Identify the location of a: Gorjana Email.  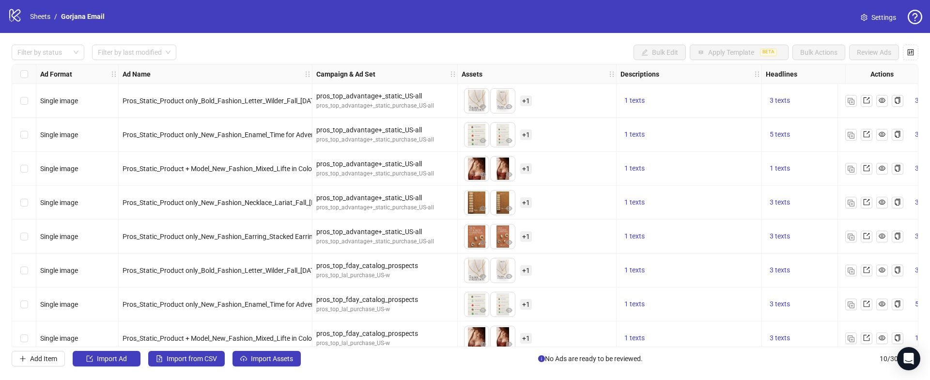
(83, 16).